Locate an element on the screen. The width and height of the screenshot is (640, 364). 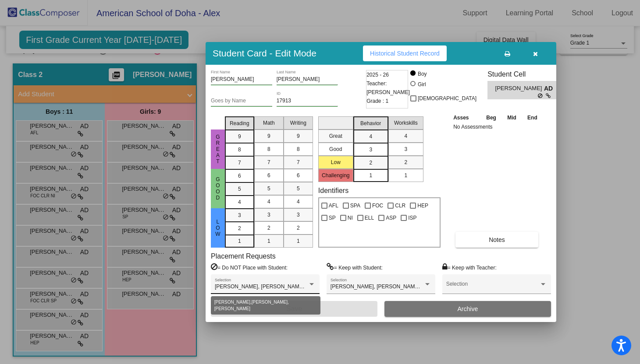
input: goes by name is located at coordinates (241, 101).